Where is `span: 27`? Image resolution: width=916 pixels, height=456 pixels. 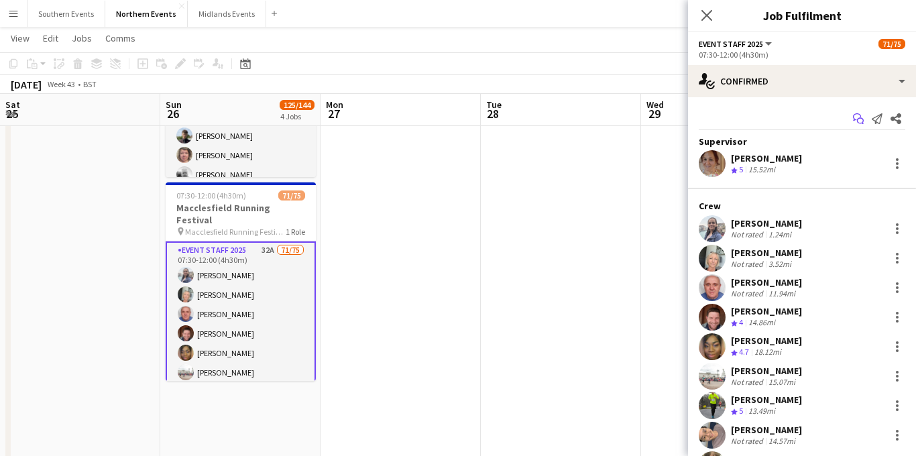
span: 27 is located at coordinates (333, 113).